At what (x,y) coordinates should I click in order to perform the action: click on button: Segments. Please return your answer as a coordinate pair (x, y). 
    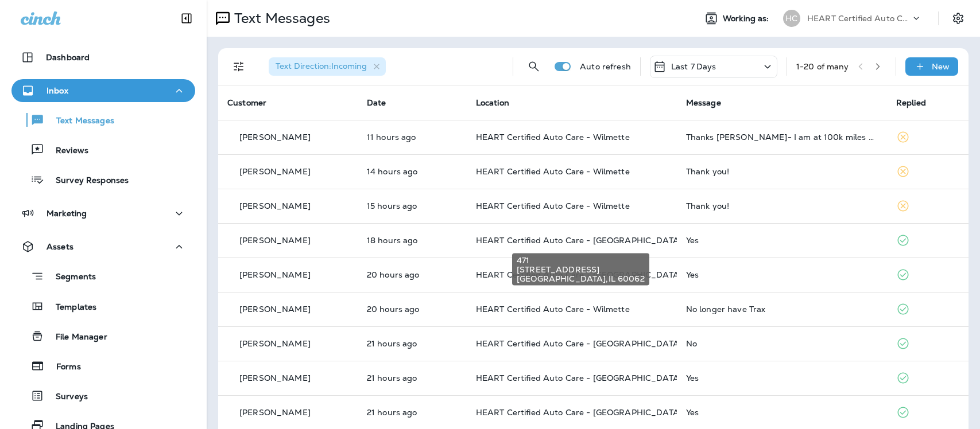
    Looking at the image, I should click on (104, 276).